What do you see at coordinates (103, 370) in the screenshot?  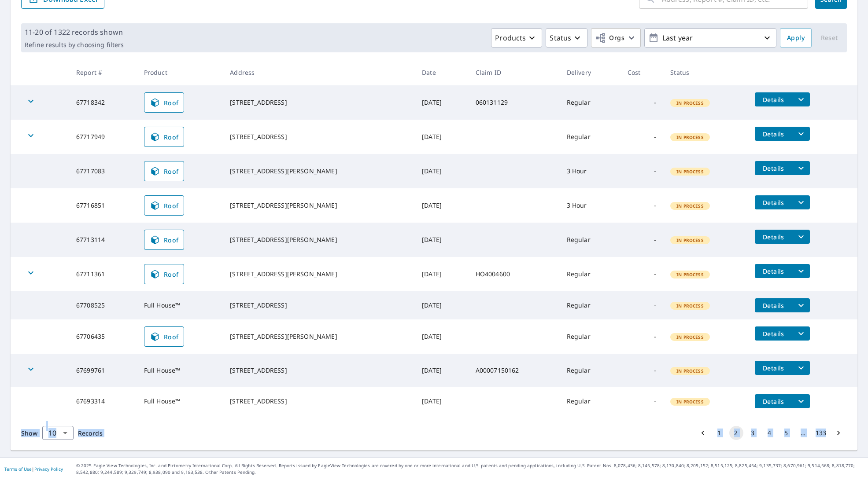 I see `td: 67699761` at bounding box center [103, 370].